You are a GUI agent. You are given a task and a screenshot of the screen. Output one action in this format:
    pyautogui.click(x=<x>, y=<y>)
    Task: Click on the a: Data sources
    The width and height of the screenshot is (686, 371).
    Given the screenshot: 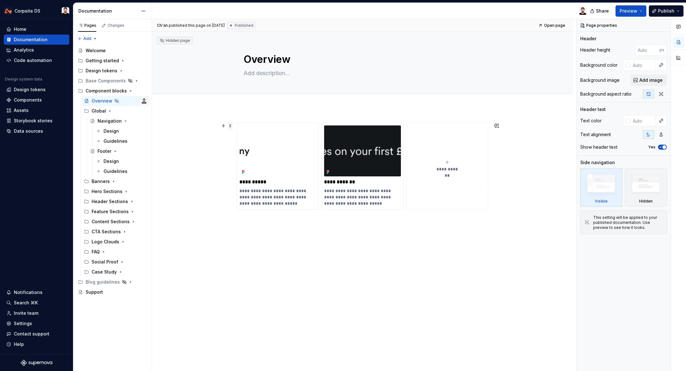 What is the action you would take?
    pyautogui.click(x=36, y=131)
    